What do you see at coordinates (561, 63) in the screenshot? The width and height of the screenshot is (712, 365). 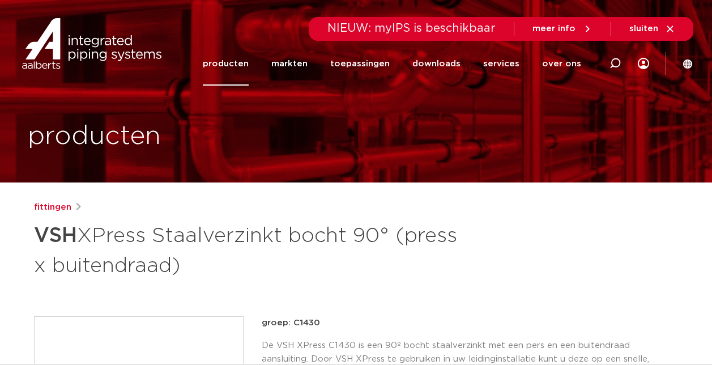 I see `a: over ons` at bounding box center [561, 63].